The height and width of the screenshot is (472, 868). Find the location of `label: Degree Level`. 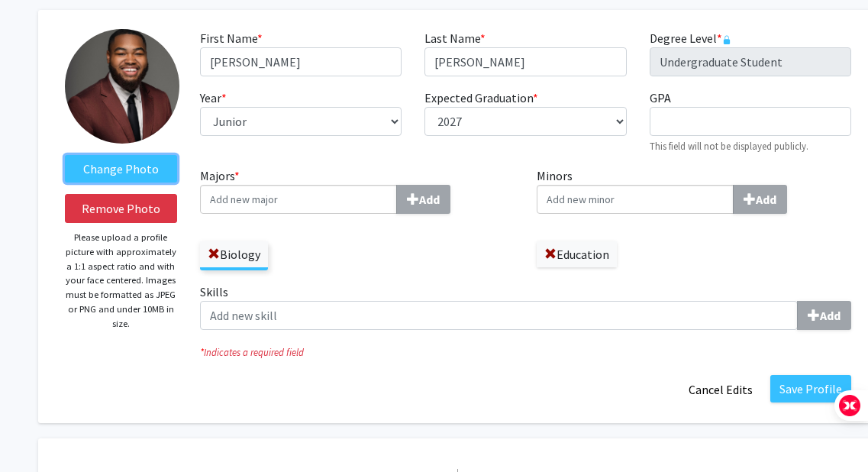

label: Degree Level is located at coordinates (691, 38).